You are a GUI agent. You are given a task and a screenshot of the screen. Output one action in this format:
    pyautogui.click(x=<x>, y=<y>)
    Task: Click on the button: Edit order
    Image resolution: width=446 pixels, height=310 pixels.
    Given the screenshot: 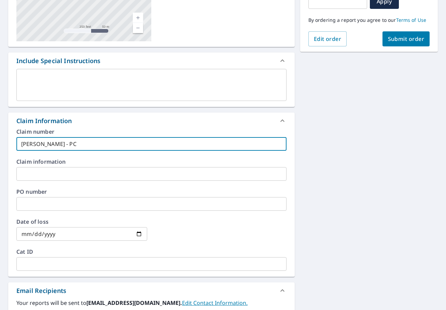 What is the action you would take?
    pyautogui.click(x=327, y=39)
    